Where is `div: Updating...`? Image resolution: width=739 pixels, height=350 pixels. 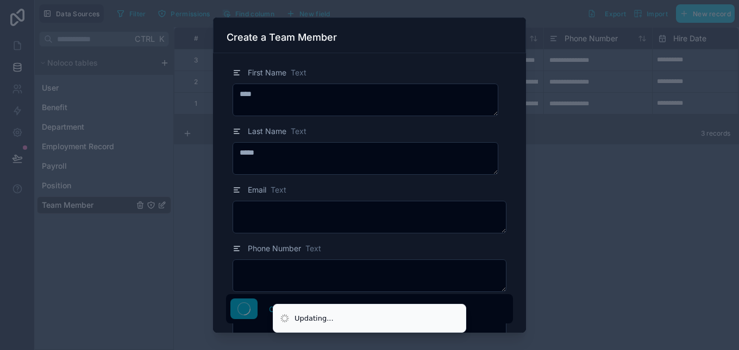 div: Updating... is located at coordinates (314, 319).